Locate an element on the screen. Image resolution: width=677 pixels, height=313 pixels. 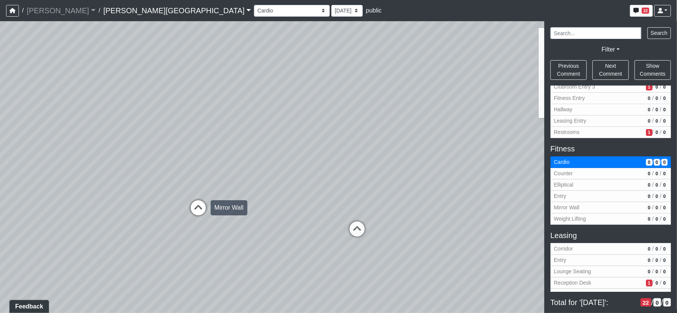
button: Fitness Entry0/0/0 is located at coordinates (610, 98).